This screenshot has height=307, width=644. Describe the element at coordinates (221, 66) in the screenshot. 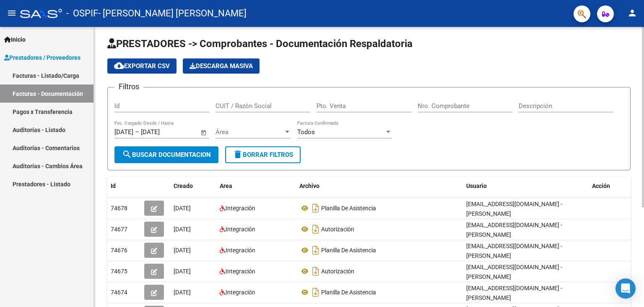

I see `button: Descarga Masiva` at that location.